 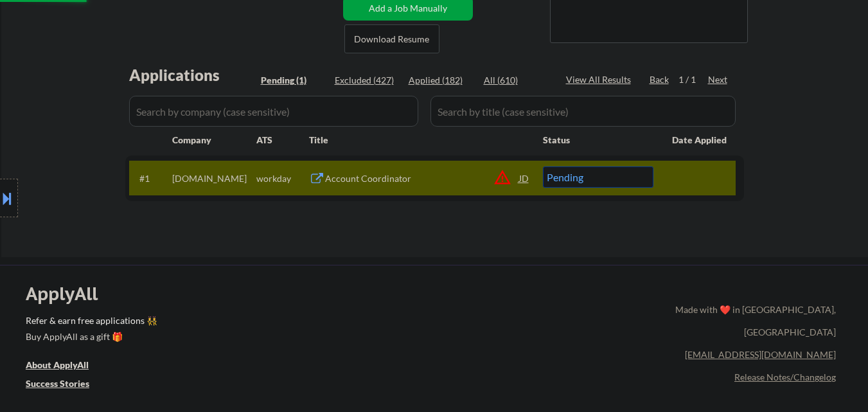 I want to click on div: Back, so click(x=660, y=79).